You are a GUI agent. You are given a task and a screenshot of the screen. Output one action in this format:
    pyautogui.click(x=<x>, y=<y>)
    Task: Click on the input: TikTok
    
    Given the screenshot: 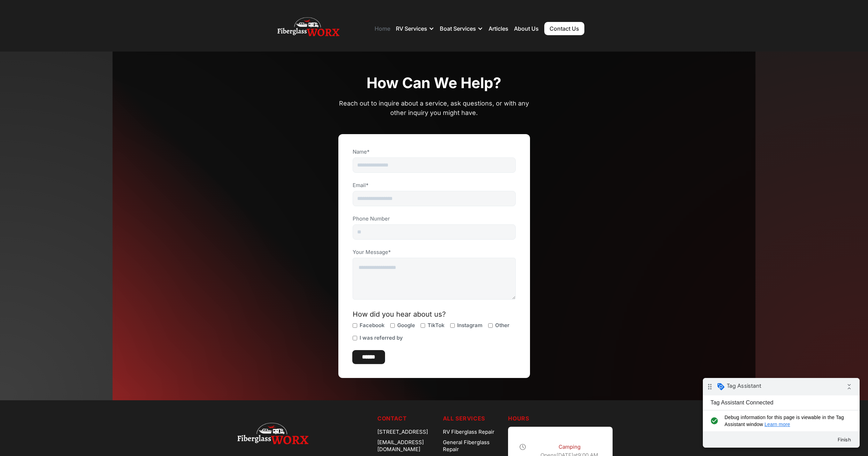 What is the action you would take?
    pyautogui.click(x=423, y=325)
    